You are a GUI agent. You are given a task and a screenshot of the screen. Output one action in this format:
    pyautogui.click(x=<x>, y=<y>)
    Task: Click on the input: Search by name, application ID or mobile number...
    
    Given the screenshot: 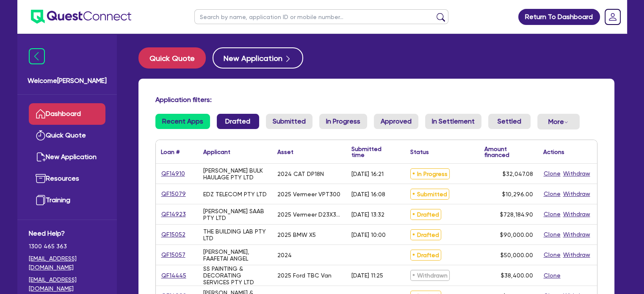 What is the action you would take?
    pyautogui.click(x=322, y=17)
    